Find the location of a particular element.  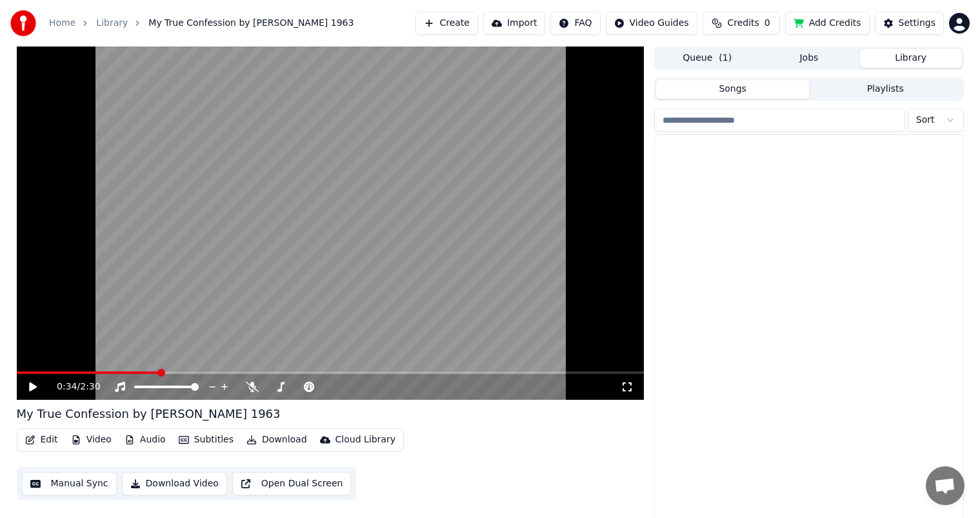

button: Credits0 is located at coordinates (741, 23).